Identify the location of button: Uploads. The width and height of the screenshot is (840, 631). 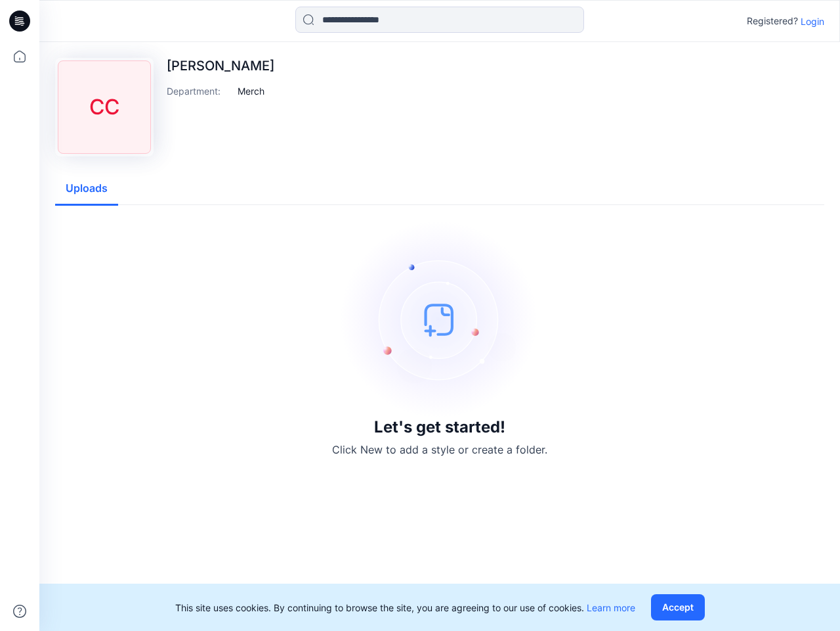
(87, 189).